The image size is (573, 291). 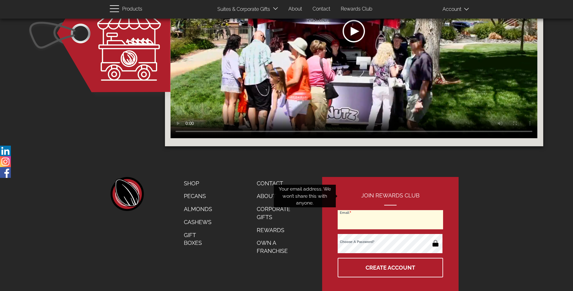 What do you see at coordinates (277, 247) in the screenshot?
I see `a: Own a Franchise` at bounding box center [277, 247].